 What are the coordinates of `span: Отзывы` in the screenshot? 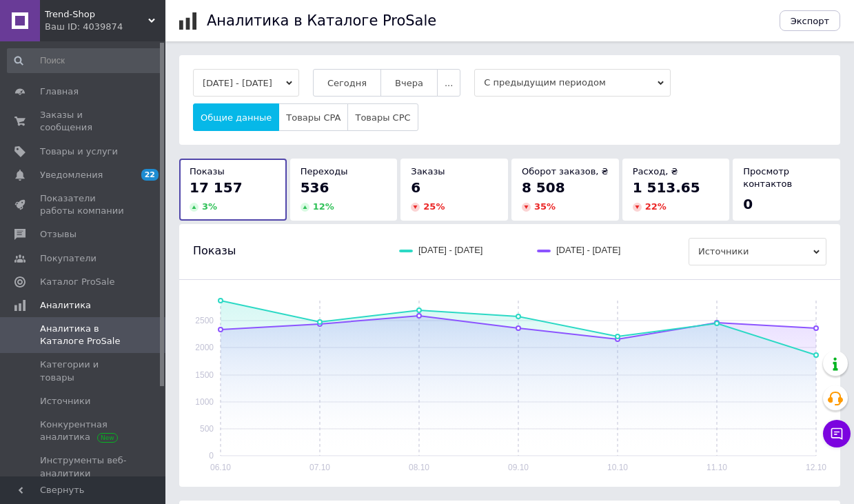 It's located at (58, 234).